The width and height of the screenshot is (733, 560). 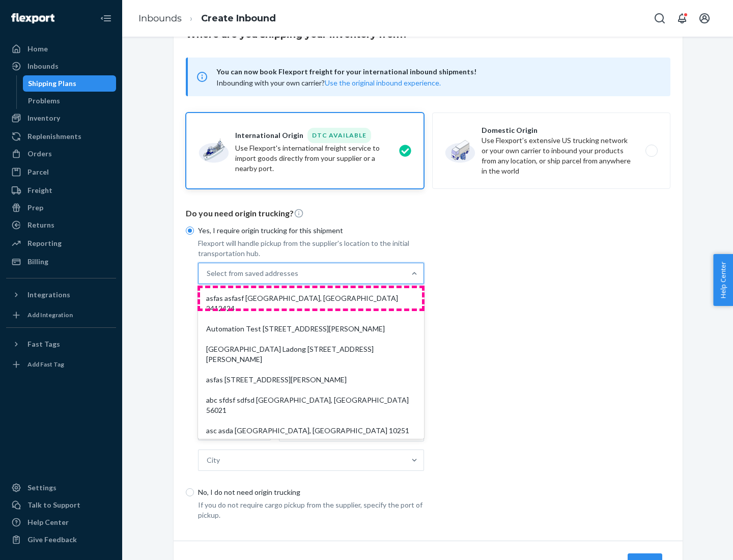 I want to click on a: Add Fast Tag, so click(x=61, y=364).